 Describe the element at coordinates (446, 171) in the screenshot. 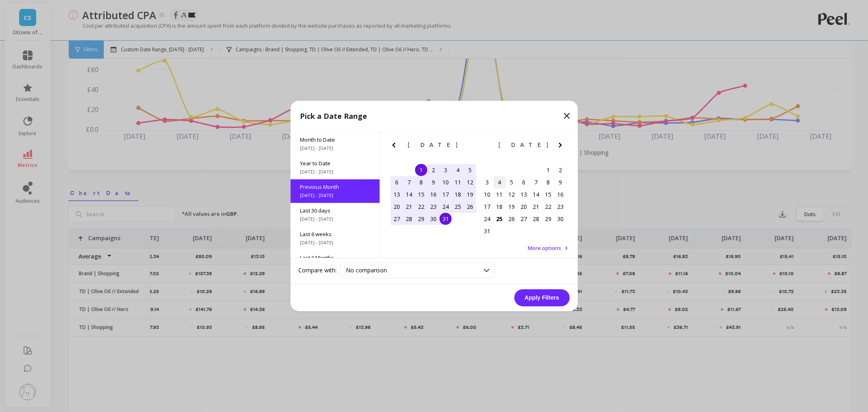

I see `div: Choose Thursday, July 3rd, 2025` at that location.